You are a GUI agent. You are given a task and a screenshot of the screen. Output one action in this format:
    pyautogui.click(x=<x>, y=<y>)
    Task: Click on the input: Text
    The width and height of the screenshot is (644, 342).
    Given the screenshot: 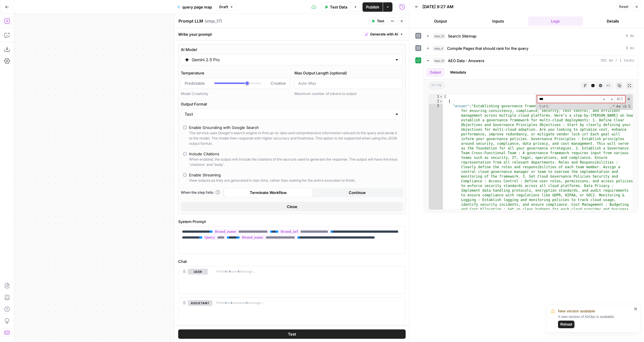 What is the action you would take?
    pyautogui.click(x=288, y=114)
    